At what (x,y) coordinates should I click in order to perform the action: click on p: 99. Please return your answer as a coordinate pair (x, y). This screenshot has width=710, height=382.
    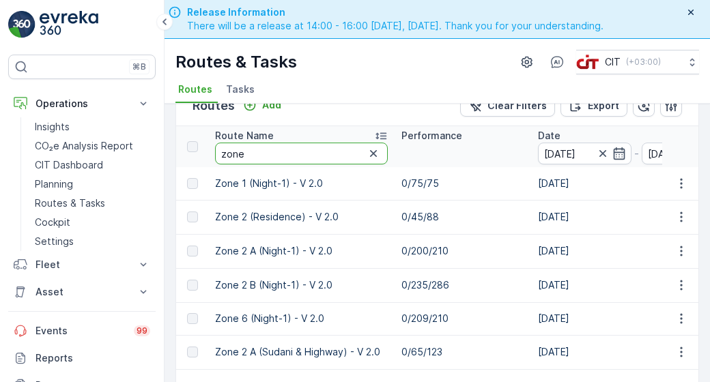
    Looking at the image, I should click on (142, 331).